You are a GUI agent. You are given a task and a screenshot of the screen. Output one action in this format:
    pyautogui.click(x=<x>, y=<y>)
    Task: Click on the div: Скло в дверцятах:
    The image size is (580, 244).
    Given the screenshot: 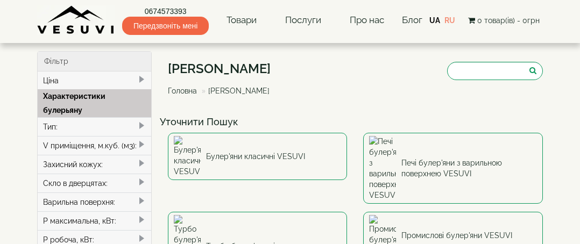 What is the action you would take?
    pyautogui.click(x=94, y=183)
    